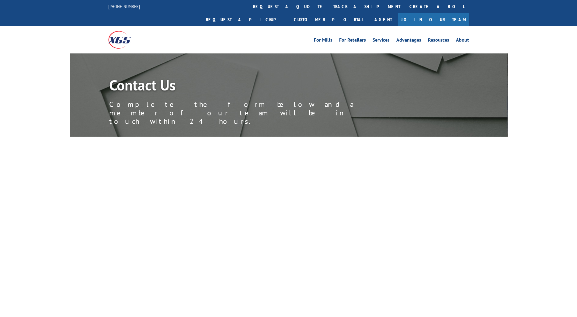  Describe the element at coordinates (246, 87) in the screenshot. I see `h1: Contact Us` at that location.